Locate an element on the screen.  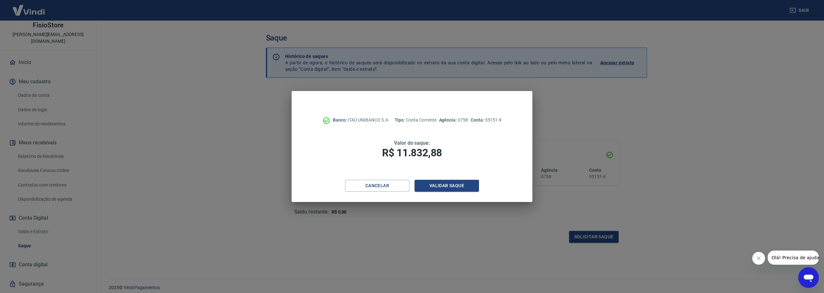
p: 0758 is located at coordinates (453, 120).